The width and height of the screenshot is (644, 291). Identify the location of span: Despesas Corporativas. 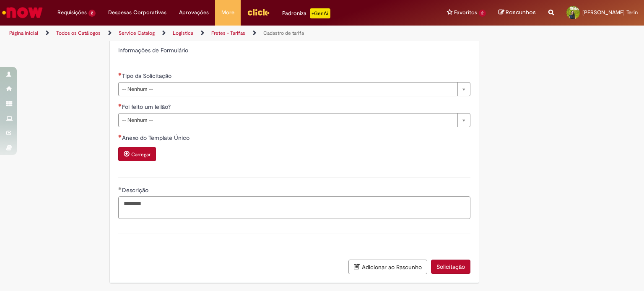
(137, 13).